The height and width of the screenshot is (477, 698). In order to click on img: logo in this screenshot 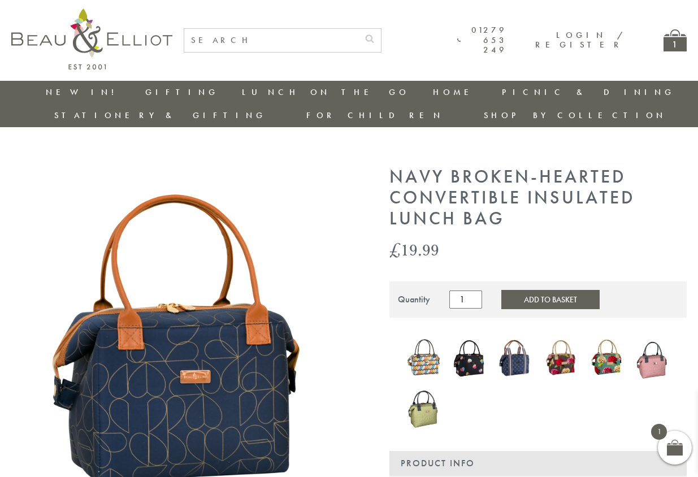, I will do `click(92, 39)`.